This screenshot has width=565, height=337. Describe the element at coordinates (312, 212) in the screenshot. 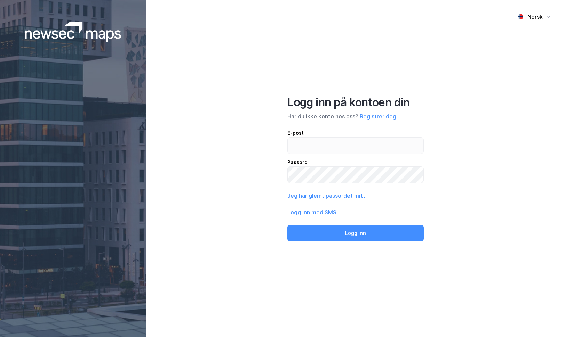

I see `button: Logg inn med SMS` at that location.